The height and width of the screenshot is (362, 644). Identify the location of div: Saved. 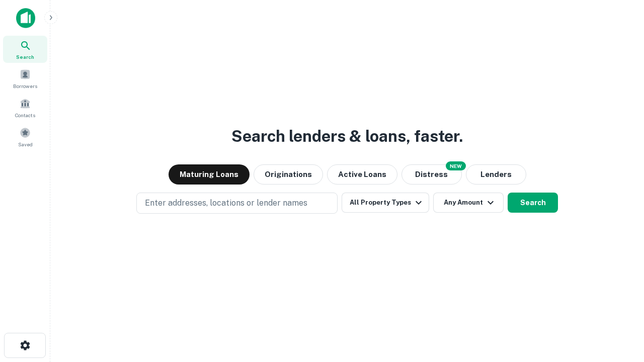
(25, 137).